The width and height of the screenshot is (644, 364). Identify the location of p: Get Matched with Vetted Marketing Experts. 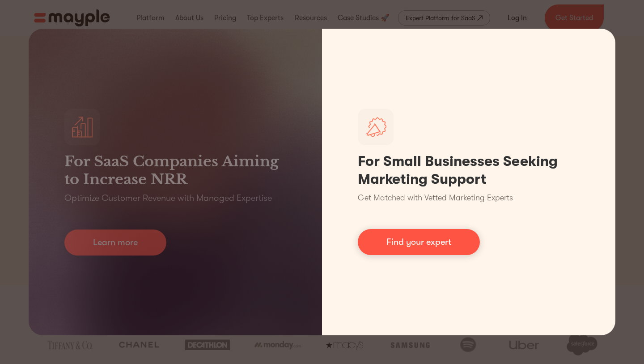
(435, 198).